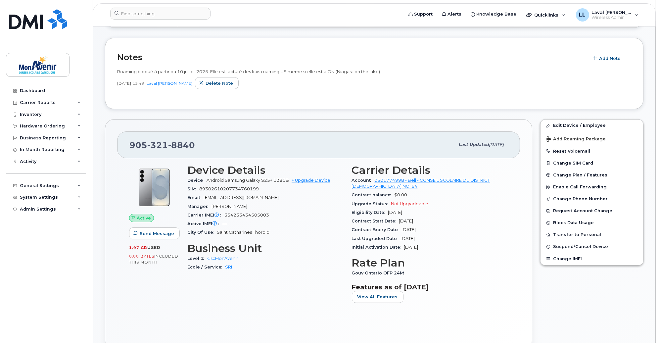  I want to click on span: Carrier IMEI, so click(206, 215).